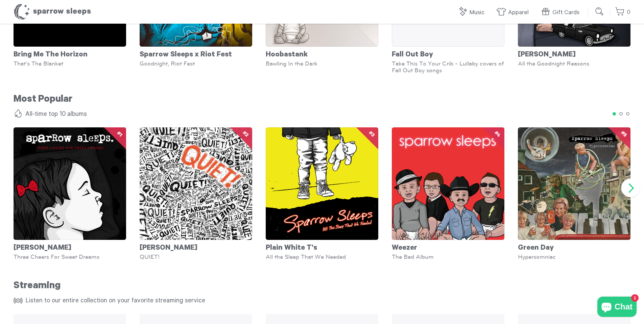  Describe the element at coordinates (322, 100) in the screenshot. I see `h2: Most Popular` at that location.